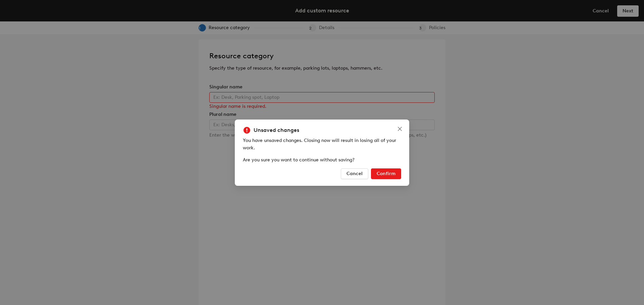  What do you see at coordinates (386, 174) in the screenshot?
I see `button: Confirm` at bounding box center [386, 174].